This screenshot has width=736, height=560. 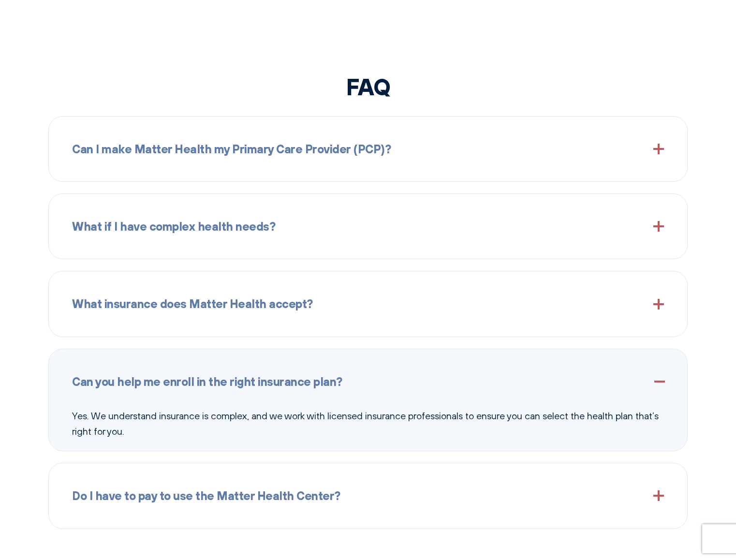 What do you see at coordinates (368, 87) in the screenshot?
I see `h2: FAQ` at bounding box center [368, 87].